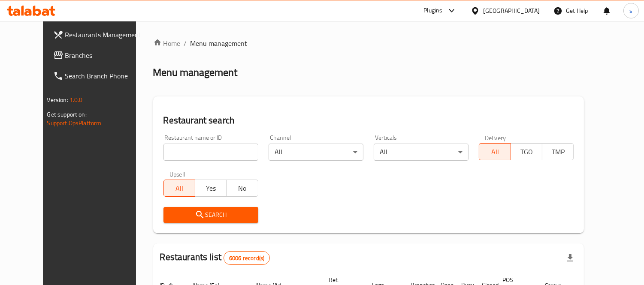 The height and width of the screenshot is (285, 644). Describe the element at coordinates (526, 151) in the screenshot. I see `button: TGO` at that location.